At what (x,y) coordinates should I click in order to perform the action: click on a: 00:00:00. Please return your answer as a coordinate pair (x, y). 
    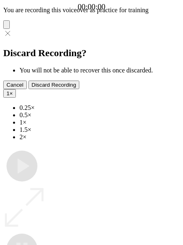
    Looking at the image, I should click on (92, 7).